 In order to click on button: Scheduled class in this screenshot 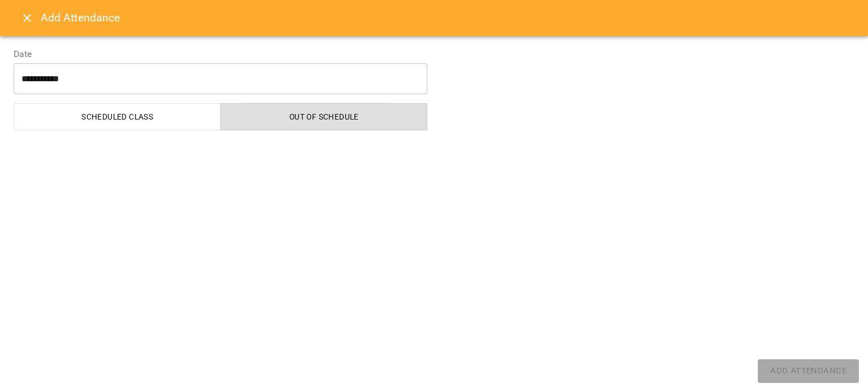, I will do `click(116, 116)`.